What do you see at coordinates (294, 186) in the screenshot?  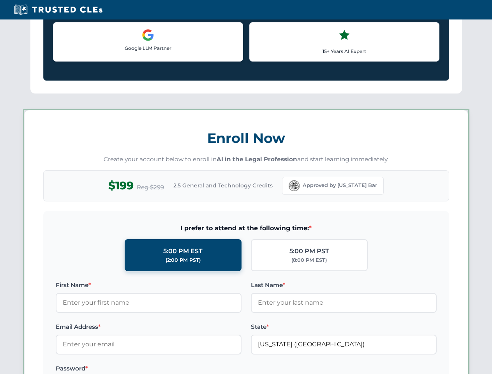 I see `img: Florida Bar` at bounding box center [294, 186].